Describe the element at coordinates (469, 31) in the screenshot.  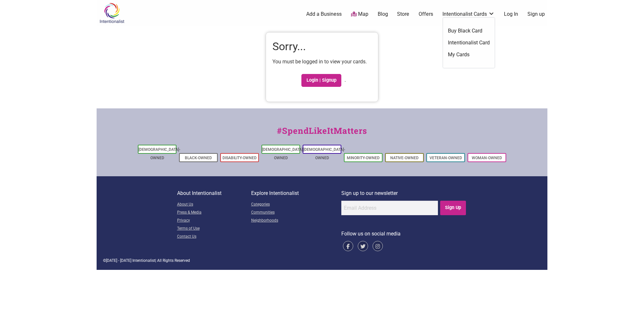
I see `a: Buy Black Card` at that location.